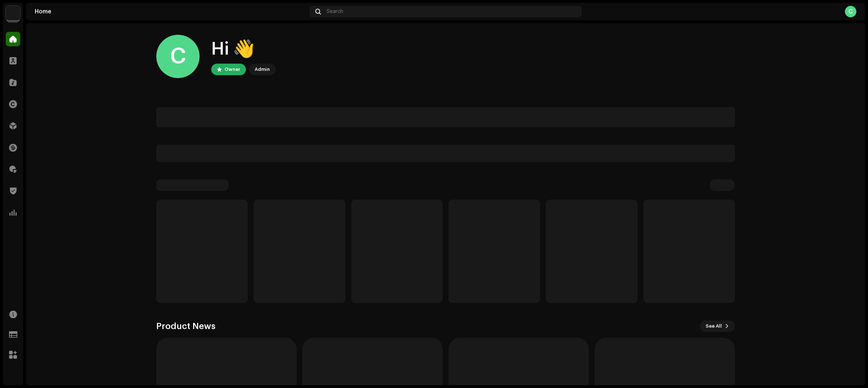 This screenshot has height=388, width=868. I want to click on div: Hi 👋, so click(244, 49).